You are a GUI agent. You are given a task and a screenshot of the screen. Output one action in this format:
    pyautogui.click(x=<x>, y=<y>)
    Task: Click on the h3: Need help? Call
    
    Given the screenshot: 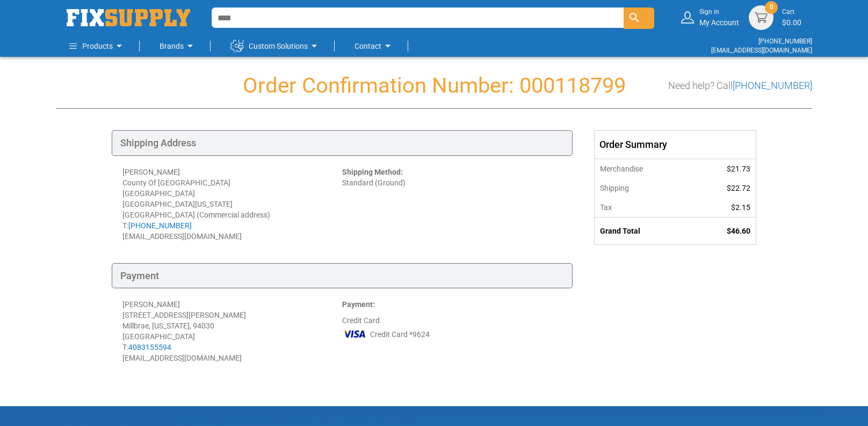 What is the action you would take?
    pyautogui.click(x=740, y=86)
    